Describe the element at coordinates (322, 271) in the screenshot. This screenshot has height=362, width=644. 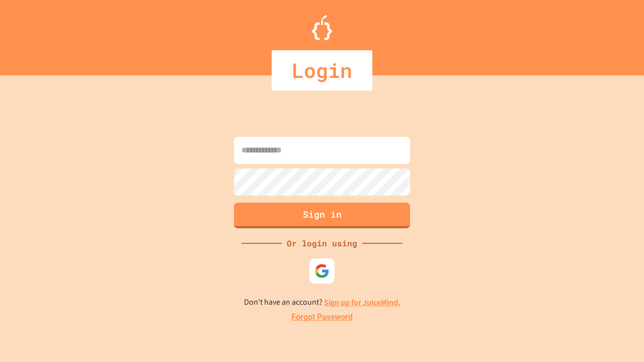
I see `img: google-icon.svg` at that location.